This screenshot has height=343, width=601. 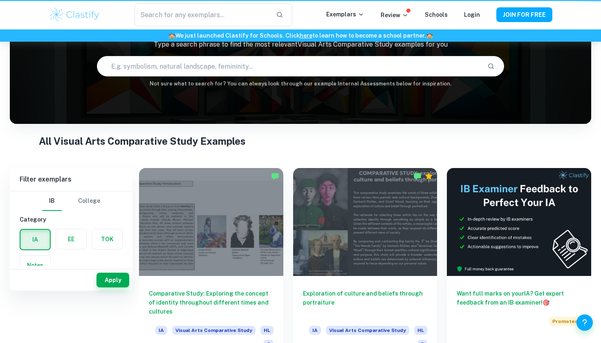 What do you see at coordinates (301, 45) in the screenshot?
I see `p: Type a search phrase to find the most relevant Visual Arts Comparative Study examples for you` at bounding box center [301, 45].